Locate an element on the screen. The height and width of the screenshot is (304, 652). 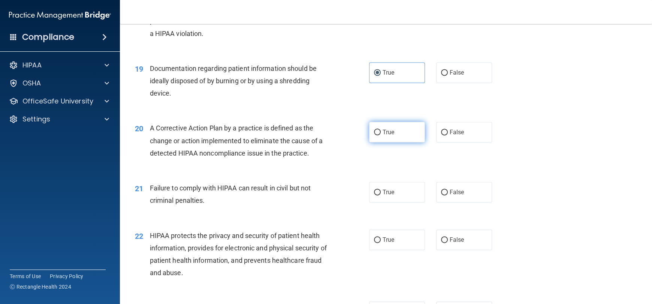
p: OSHA is located at coordinates (32, 83).